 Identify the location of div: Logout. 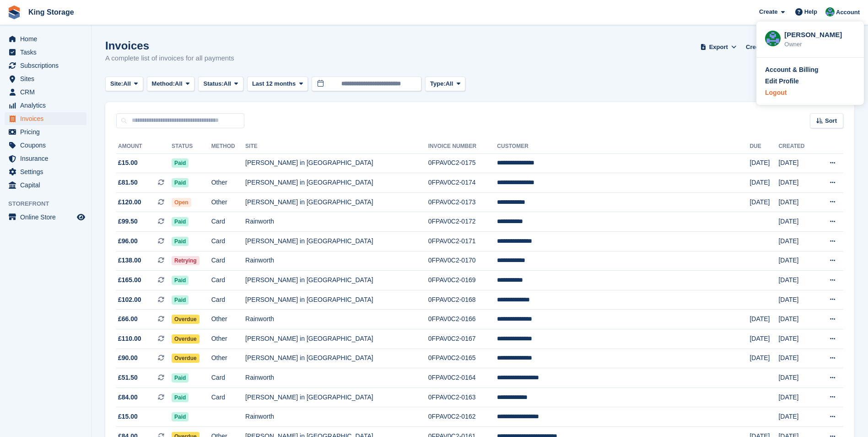
(775, 92).